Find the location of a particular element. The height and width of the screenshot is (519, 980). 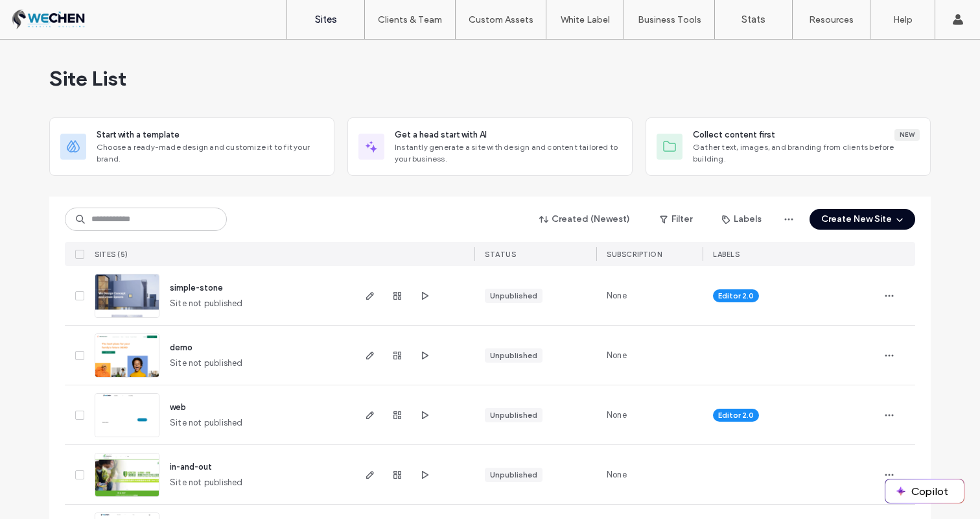

a: in-and-out is located at coordinates (190, 466).